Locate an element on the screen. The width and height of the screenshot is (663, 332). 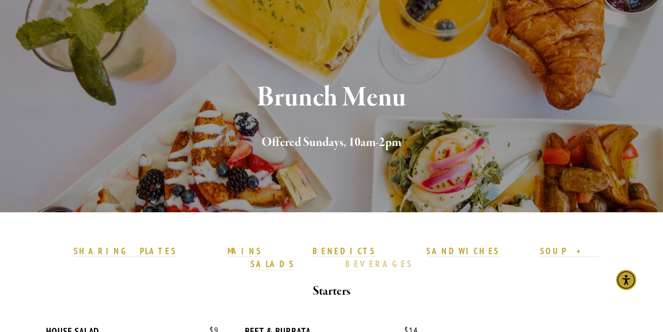
a: SANDWICHES is located at coordinates (463, 251).